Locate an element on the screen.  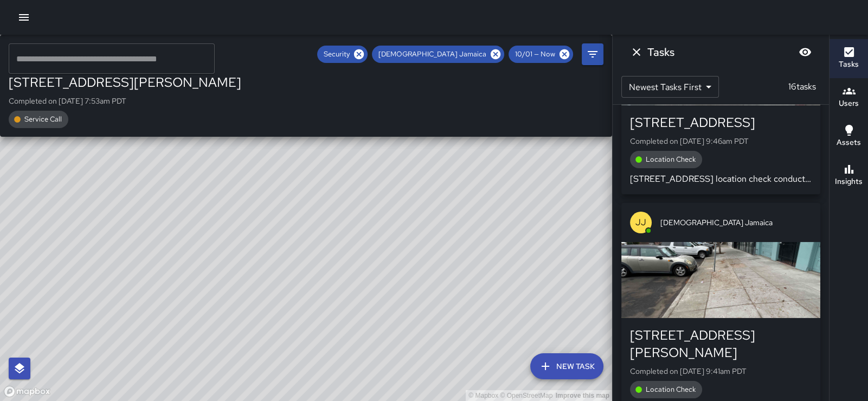
h6: Users is located at coordinates (848, 104).